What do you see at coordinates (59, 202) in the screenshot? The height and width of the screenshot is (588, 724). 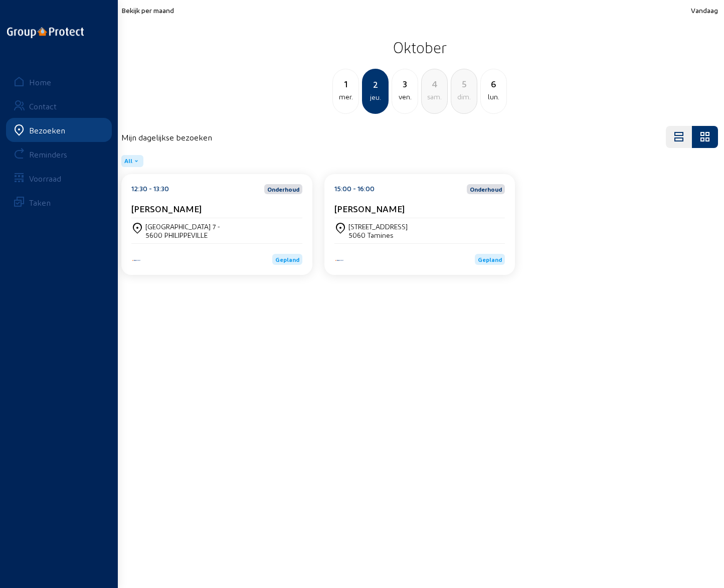 I see `a: Taken` at bounding box center [59, 202].